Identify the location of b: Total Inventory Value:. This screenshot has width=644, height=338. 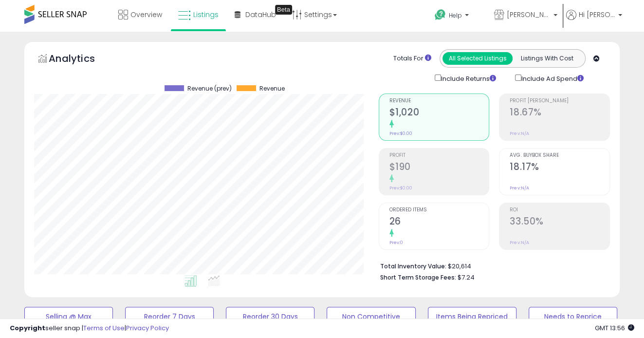
(413, 266).